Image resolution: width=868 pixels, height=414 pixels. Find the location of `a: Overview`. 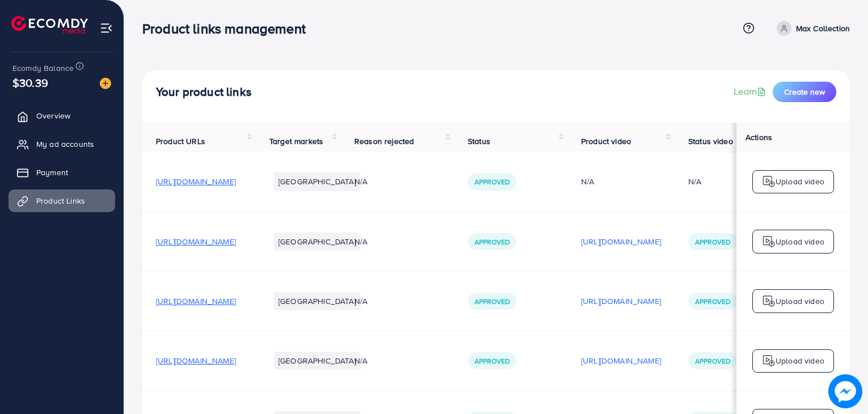

a: Overview is located at coordinates (62, 116).